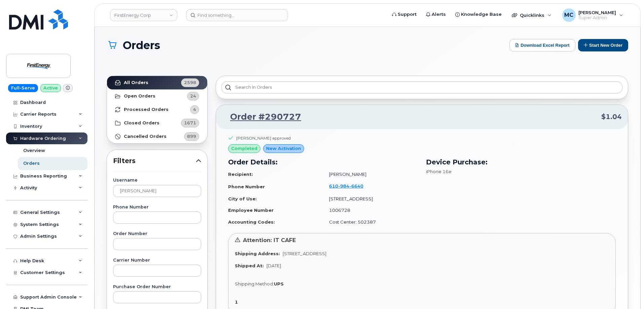  I want to click on span: Shipping Method:, so click(254, 284).